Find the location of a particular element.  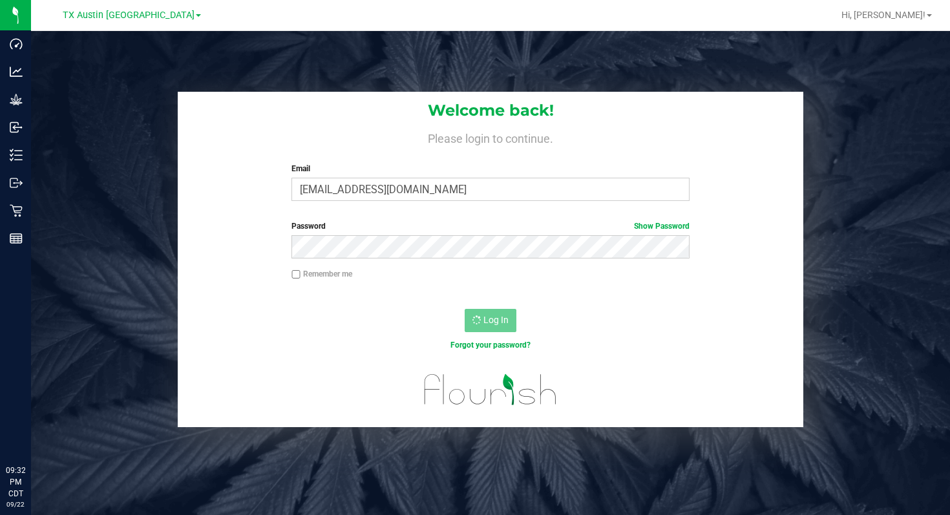

span: Log In is located at coordinates (496, 320).